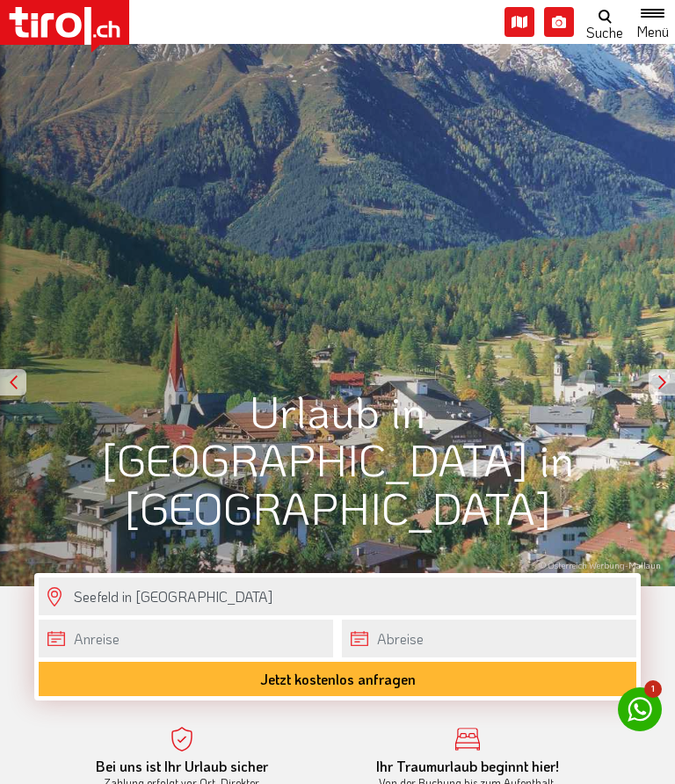 This screenshot has height=784, width=675. What do you see at coordinates (337, 678) in the screenshot?
I see `button: Jetzt kostenlos anfragen` at bounding box center [337, 678].